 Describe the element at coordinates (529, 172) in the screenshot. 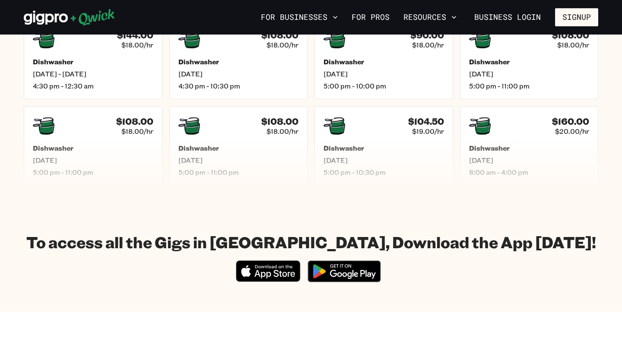

I see `span: 8:00 am - 4:00 pm` at that location.